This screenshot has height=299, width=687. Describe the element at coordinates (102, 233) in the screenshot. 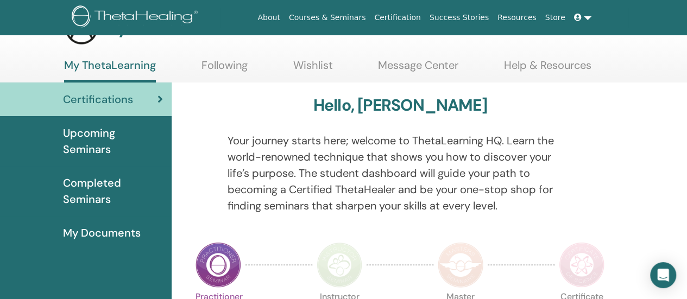

I see `span: My Documents` at that location.